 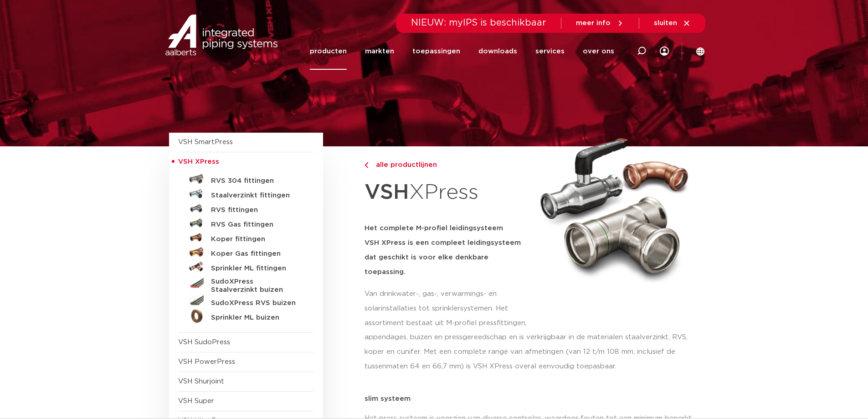 I want to click on nav: Menu, so click(x=462, y=51).